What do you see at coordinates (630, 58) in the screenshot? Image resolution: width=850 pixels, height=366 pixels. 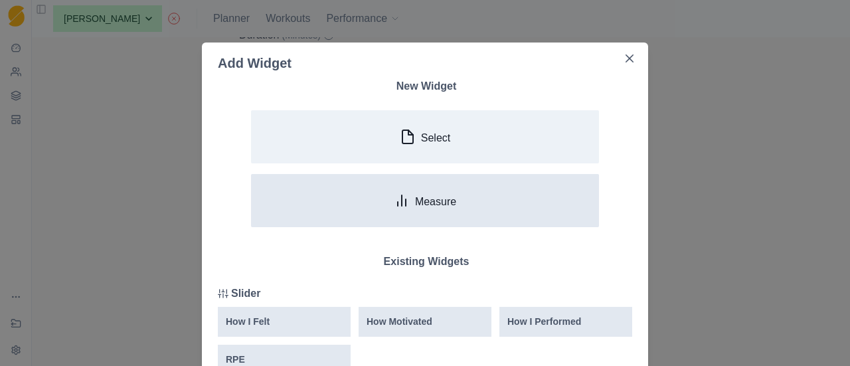 I see `button: Close` at bounding box center [630, 58].